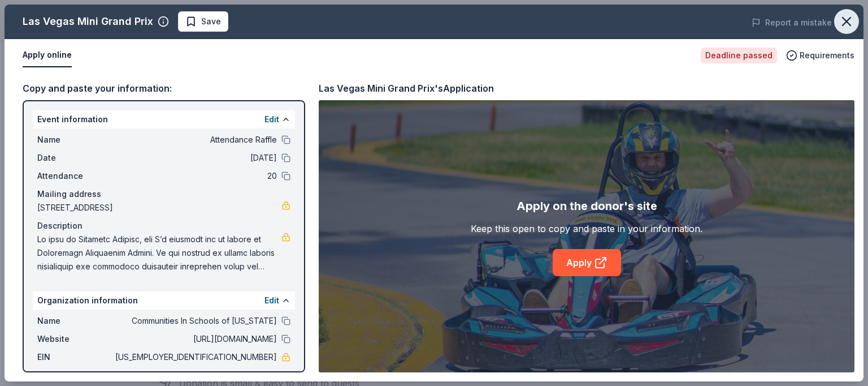 This screenshot has width=868, height=386. What do you see at coordinates (791, 23) in the screenshot?
I see `button: Report a mistake` at bounding box center [791, 23].